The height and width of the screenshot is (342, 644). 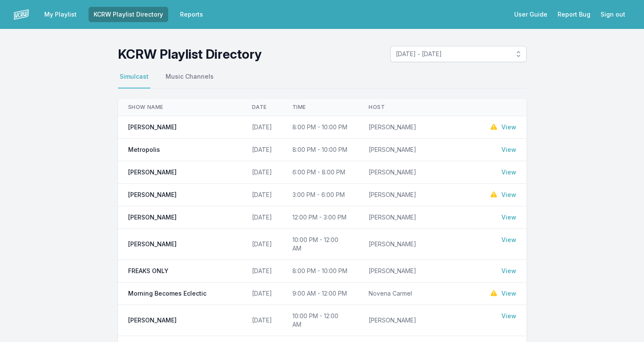 What do you see at coordinates (21, 15) in the screenshot?
I see `img: logo-white-87cec1fa9cbef997252546196dc51331.png` at bounding box center [21, 15].